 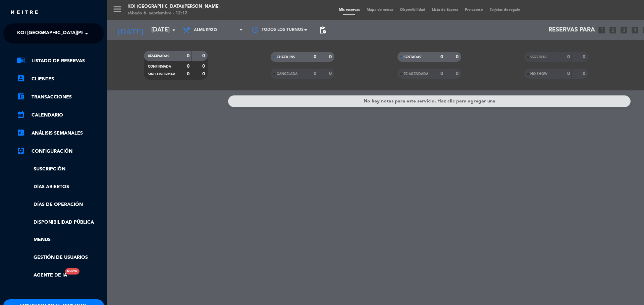 I want to click on a: account_balance_walletTransacciones, so click(x=61, y=97).